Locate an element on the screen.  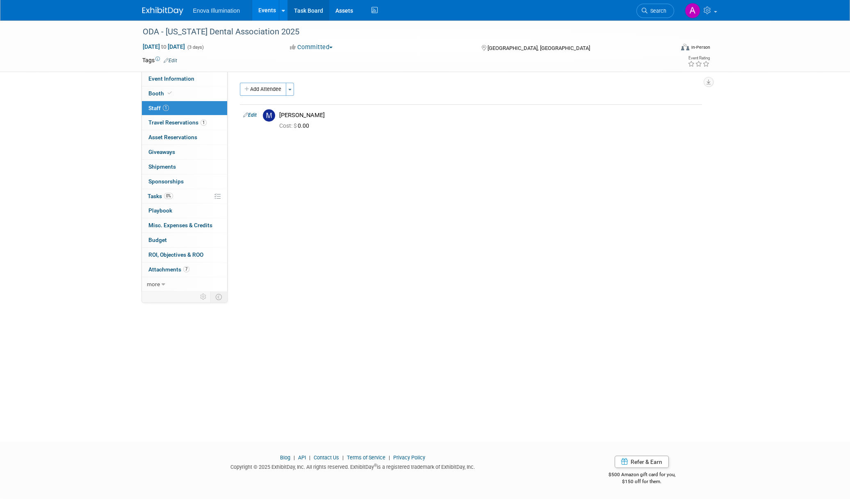
span: Budget is located at coordinates (158, 240).